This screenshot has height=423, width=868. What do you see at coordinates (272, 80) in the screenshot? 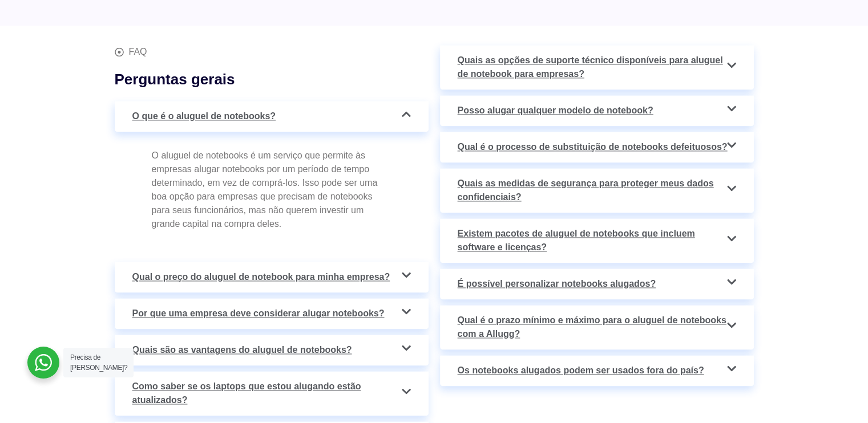
I see `h2: Perguntas gerais` at bounding box center [272, 80].